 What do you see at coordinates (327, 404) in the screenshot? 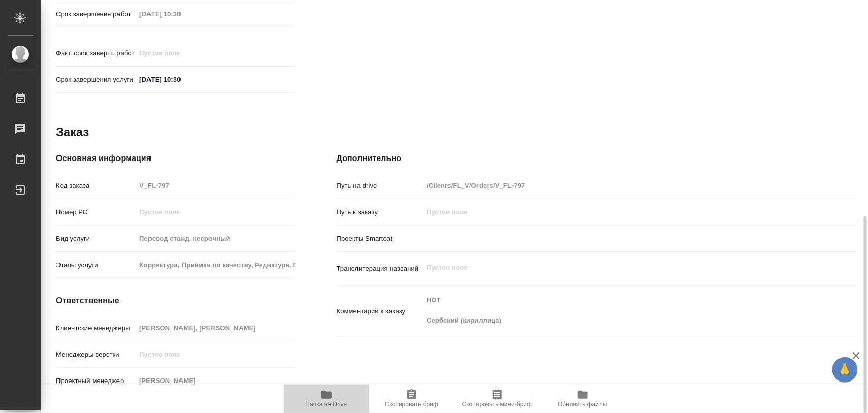
I see `span: Папка на Drive` at bounding box center [327, 404].